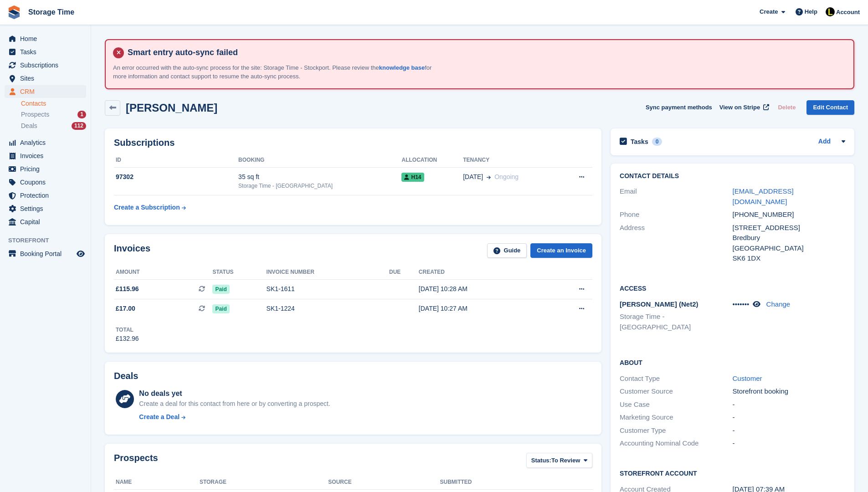 This screenshot has height=492, width=868. Describe the element at coordinates (676, 243) in the screenshot. I see `div: Address` at that location.